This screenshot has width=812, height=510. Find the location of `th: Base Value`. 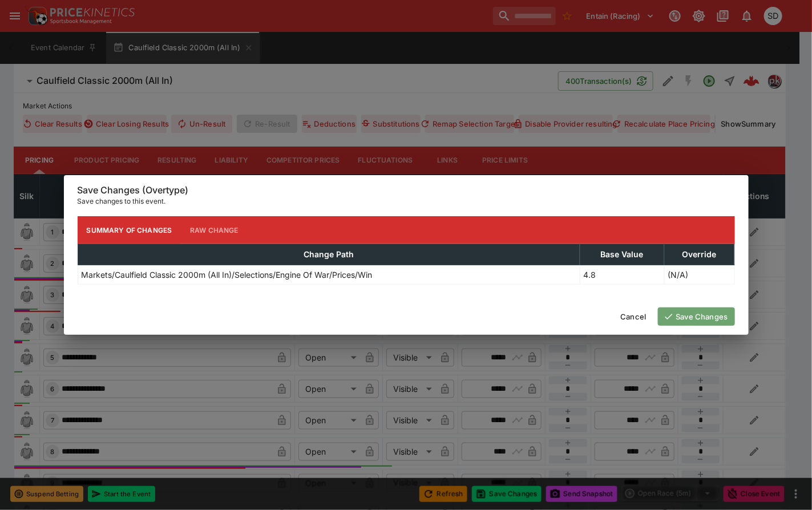

th: Base Value is located at coordinates (622, 255).